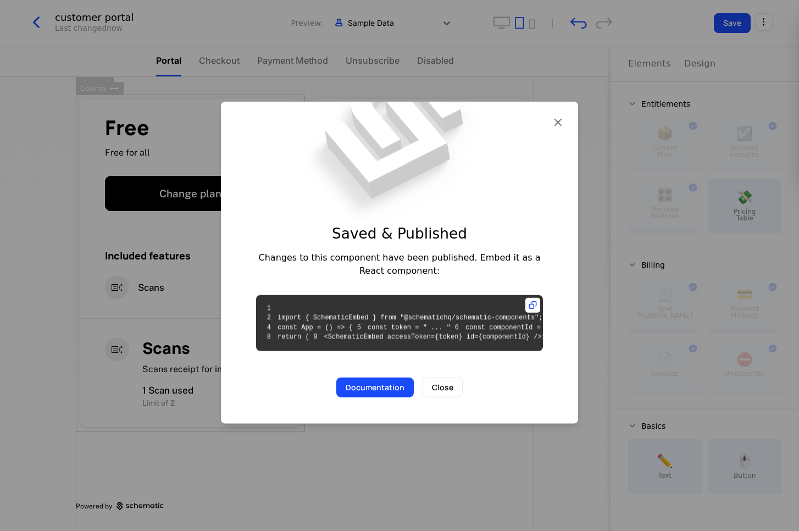  I want to click on span: 8, so click(270, 337).